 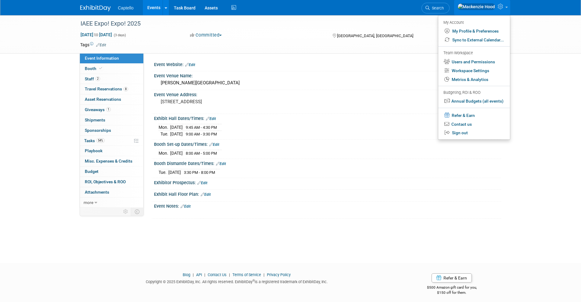 What do you see at coordinates (103, 99) in the screenshot?
I see `span: Asset Reservations` at bounding box center [103, 99].